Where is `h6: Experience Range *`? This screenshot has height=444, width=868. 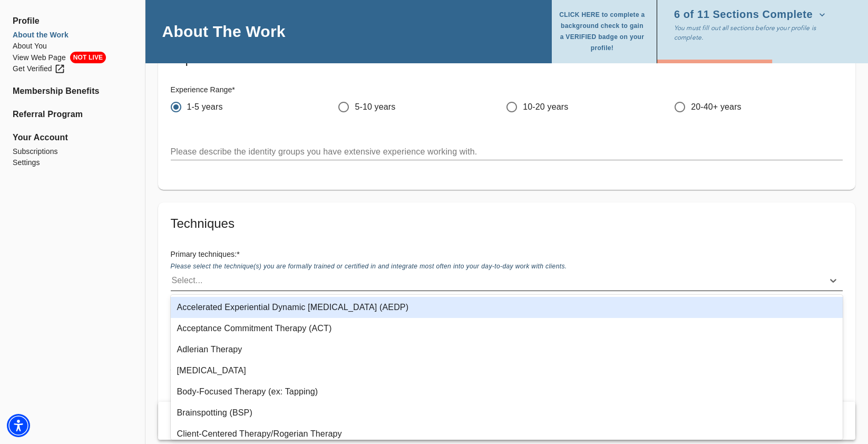 h6: Experience Range * is located at coordinates (507, 90).